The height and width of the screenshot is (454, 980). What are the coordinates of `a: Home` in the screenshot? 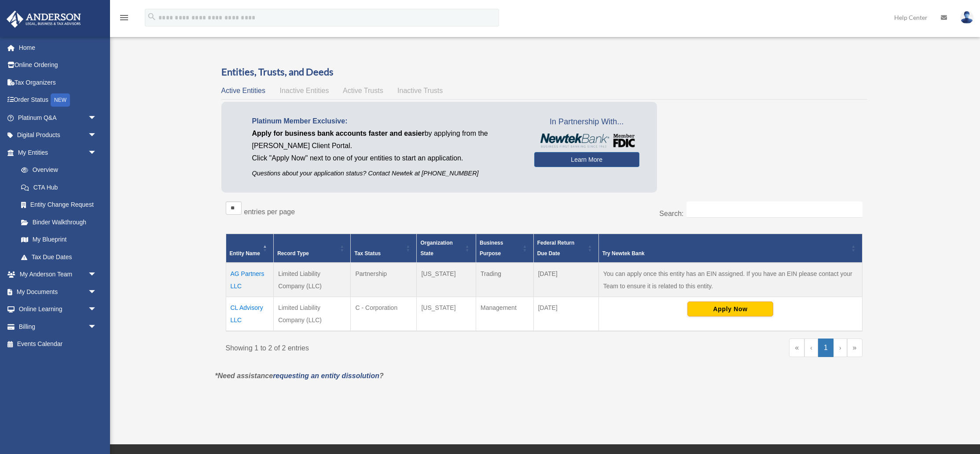 It's located at (58, 47).